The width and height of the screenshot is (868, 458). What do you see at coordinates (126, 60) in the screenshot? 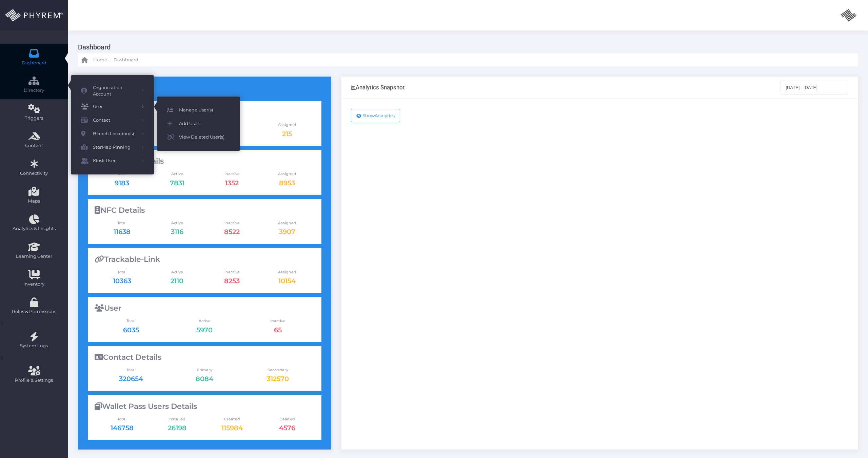
I see `a: Dashboard` at bounding box center [126, 60].